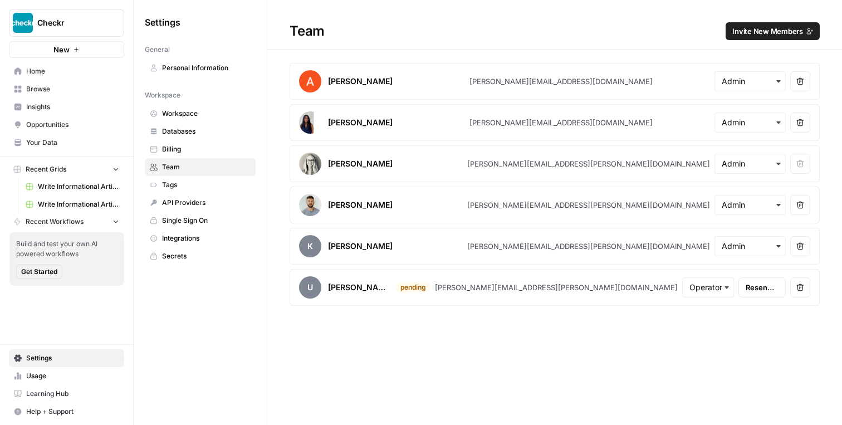  What do you see at coordinates (66, 71) in the screenshot?
I see `a: Home` at bounding box center [66, 71].